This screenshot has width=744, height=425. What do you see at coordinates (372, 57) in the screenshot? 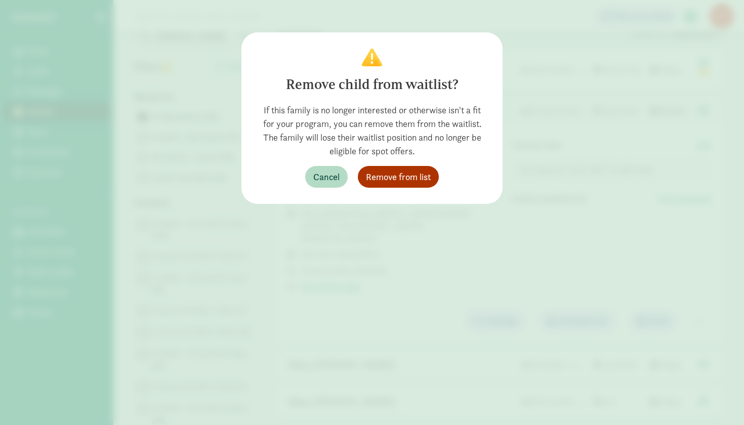
I see `img: Confirm` at bounding box center [372, 57].